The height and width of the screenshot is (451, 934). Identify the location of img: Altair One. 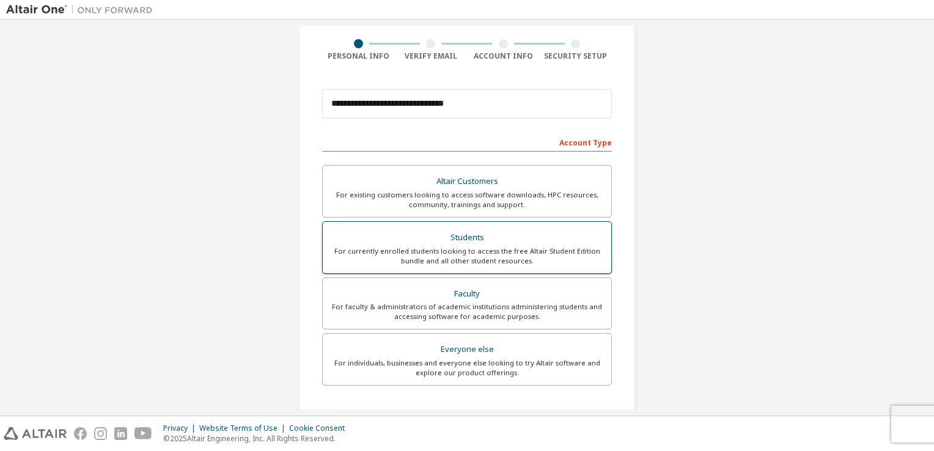
(83, 10).